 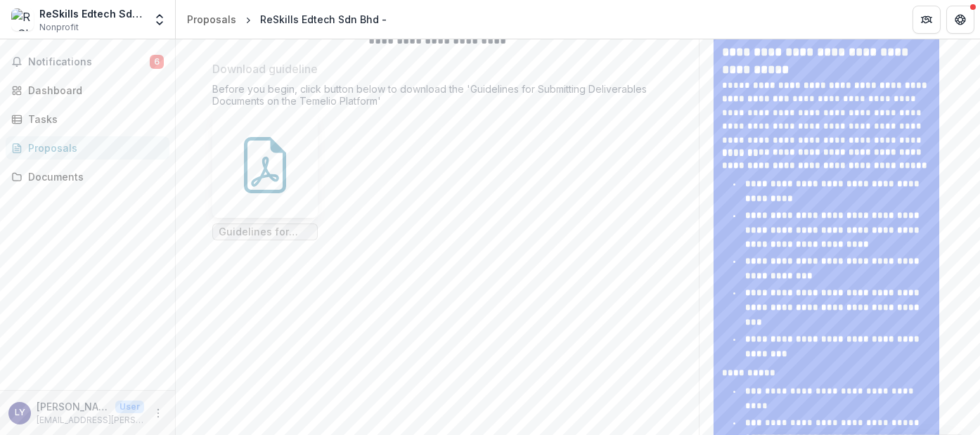 What do you see at coordinates (19, 412) in the screenshot?
I see `div: Lee Yen Yen` at bounding box center [19, 412].